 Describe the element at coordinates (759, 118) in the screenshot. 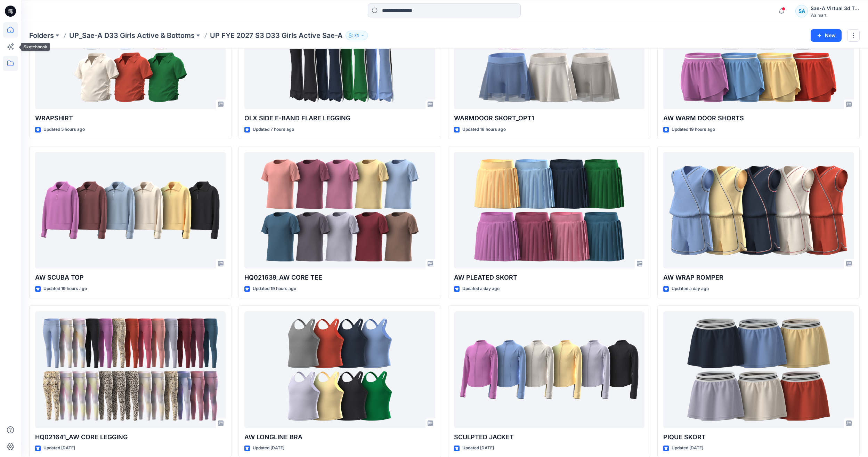

I see `p: AW WARM DOOR SHORTS` at that location.